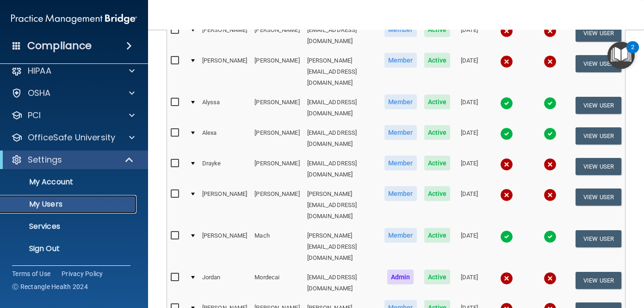 The image size is (644, 308). What do you see at coordinates (73, 93) in the screenshot?
I see `a: OSHA` at bounding box center [73, 93].